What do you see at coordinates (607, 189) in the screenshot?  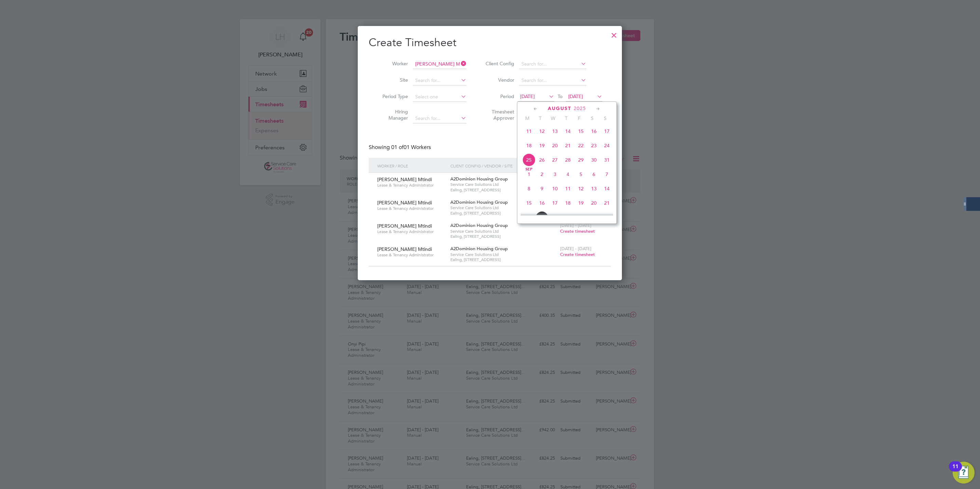 I see `span: 14` at bounding box center [607, 189].